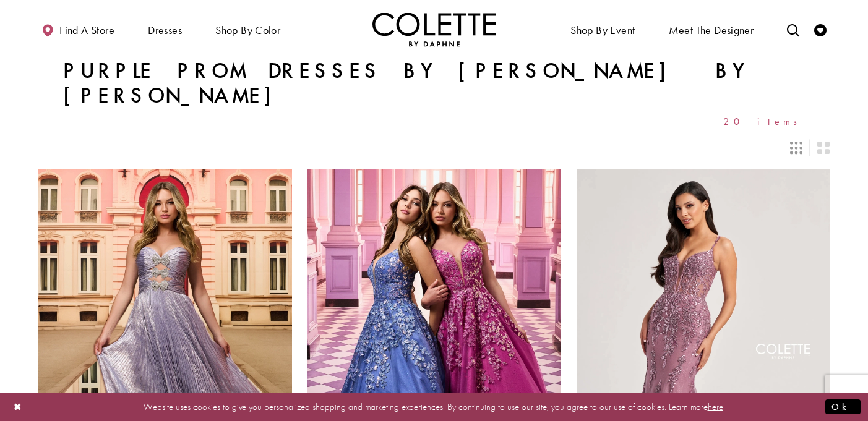 The width and height of the screenshot is (868, 421). What do you see at coordinates (764, 121) in the screenshot?
I see `span: 20 items` at bounding box center [764, 121].